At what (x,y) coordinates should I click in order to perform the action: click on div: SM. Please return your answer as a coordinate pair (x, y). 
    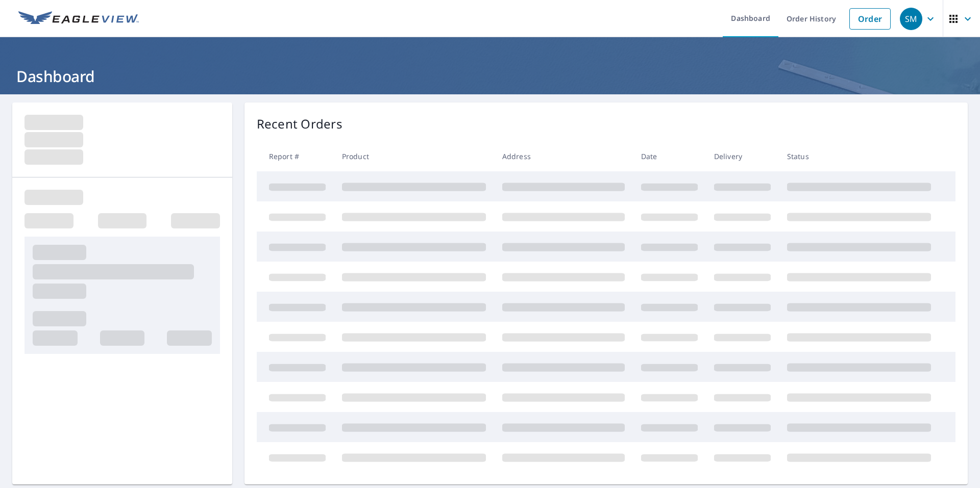
    Looking at the image, I should click on (912, 19).